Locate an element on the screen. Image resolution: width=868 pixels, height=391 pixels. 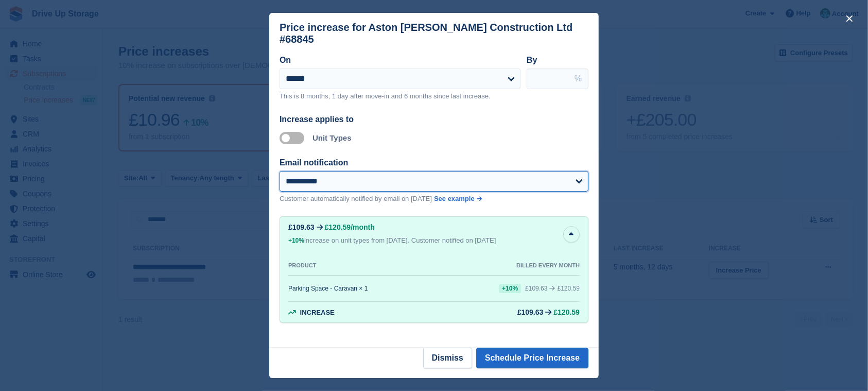
div: PRODUCT is located at coordinates (302, 266).